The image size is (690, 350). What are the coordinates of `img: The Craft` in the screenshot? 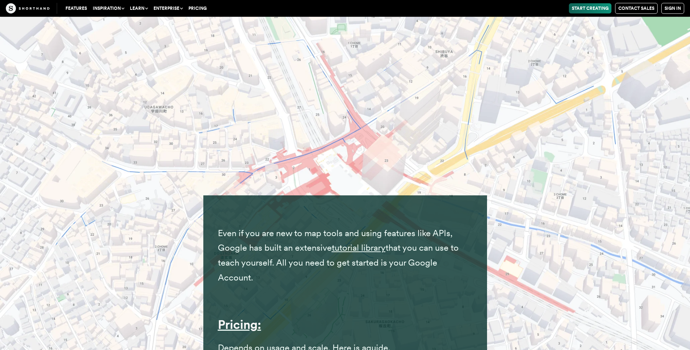 It's located at (28, 8).